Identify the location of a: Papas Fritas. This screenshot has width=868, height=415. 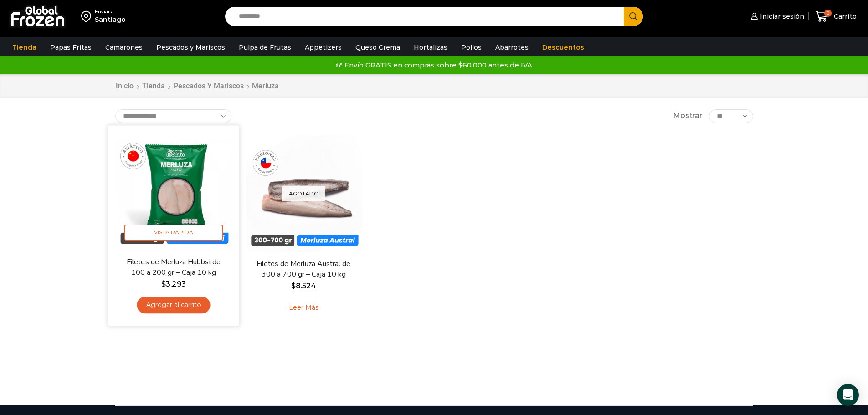
(70, 47).